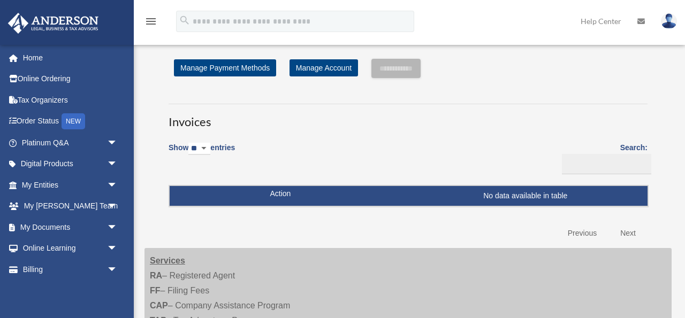 The image size is (685, 318). I want to click on a: Next, so click(628, 233).